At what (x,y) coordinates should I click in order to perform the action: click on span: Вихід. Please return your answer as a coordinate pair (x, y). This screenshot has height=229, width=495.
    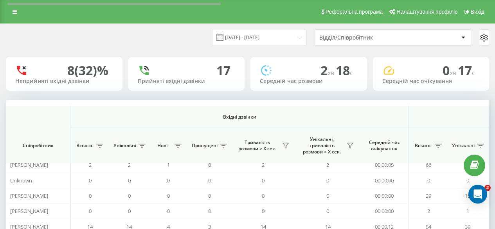
    Looking at the image, I should click on (477, 12).